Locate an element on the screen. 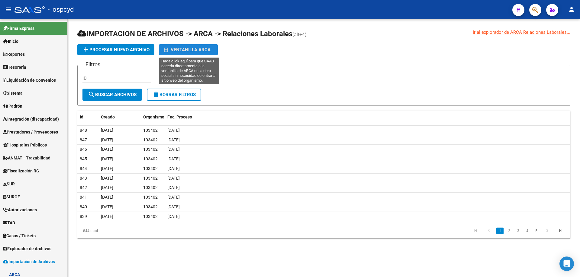  span: (alt+4) is located at coordinates (299, 34).